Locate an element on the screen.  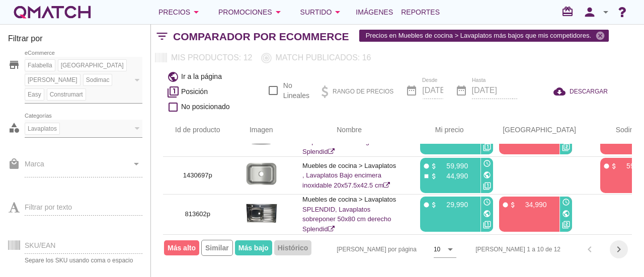
span: Histórico is located at coordinates (293, 248).